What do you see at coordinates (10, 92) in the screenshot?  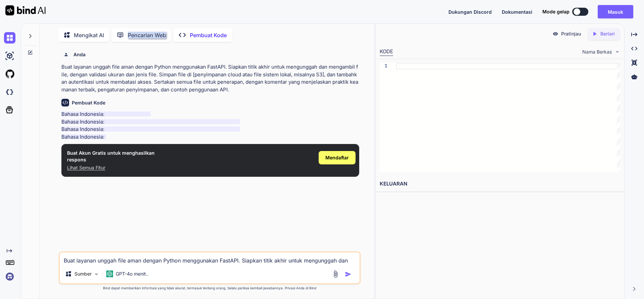 I see `img: IkonIdeAwanGelap` at bounding box center [10, 92].